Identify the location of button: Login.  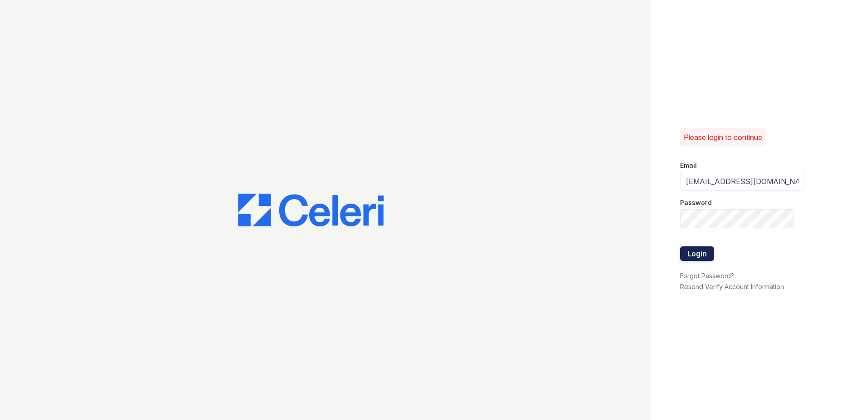
(697, 254).